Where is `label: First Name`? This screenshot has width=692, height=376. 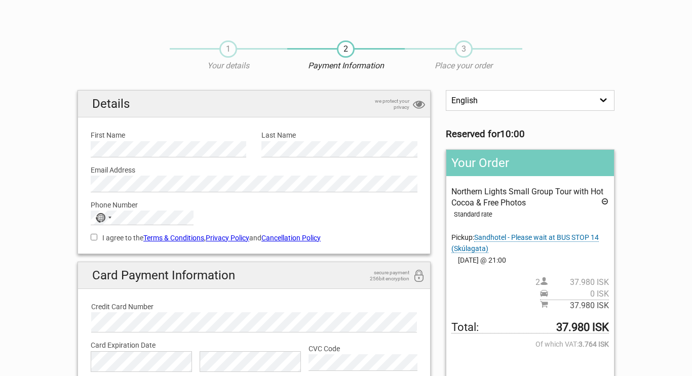 label: First Name is located at coordinates (168, 135).